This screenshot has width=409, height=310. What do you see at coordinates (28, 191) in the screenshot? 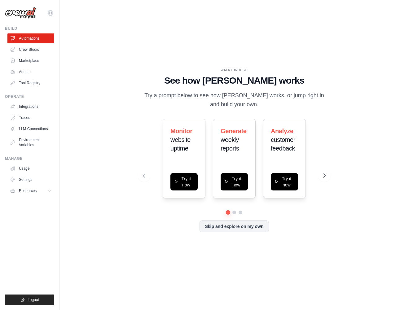
I see `span: Resources` at bounding box center [28, 191].